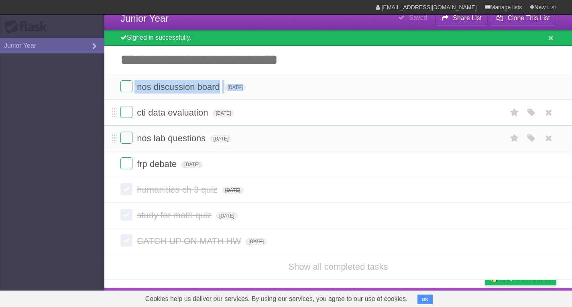 The height and width of the screenshot is (307, 572). Describe the element at coordinates (425, 300) in the screenshot. I see `button: OK` at that location.